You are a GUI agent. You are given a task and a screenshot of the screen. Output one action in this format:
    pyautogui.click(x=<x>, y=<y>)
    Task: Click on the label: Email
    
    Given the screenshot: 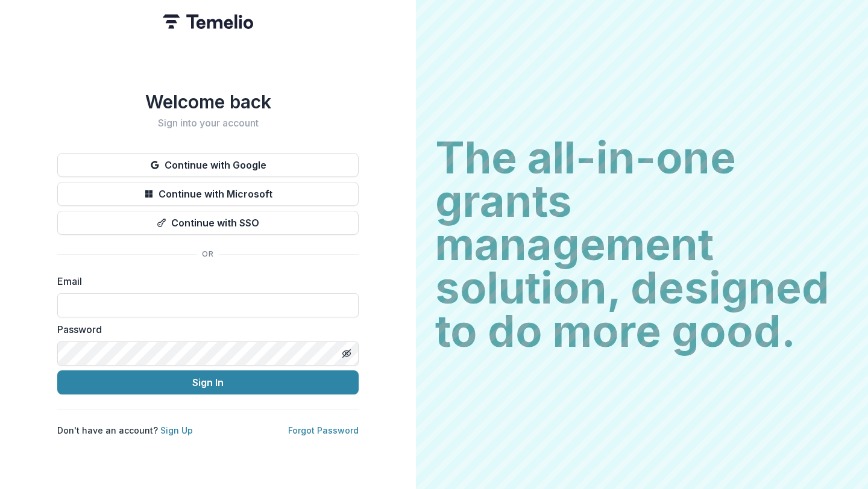 What is the action you would take?
    pyautogui.click(x=204, y=281)
    